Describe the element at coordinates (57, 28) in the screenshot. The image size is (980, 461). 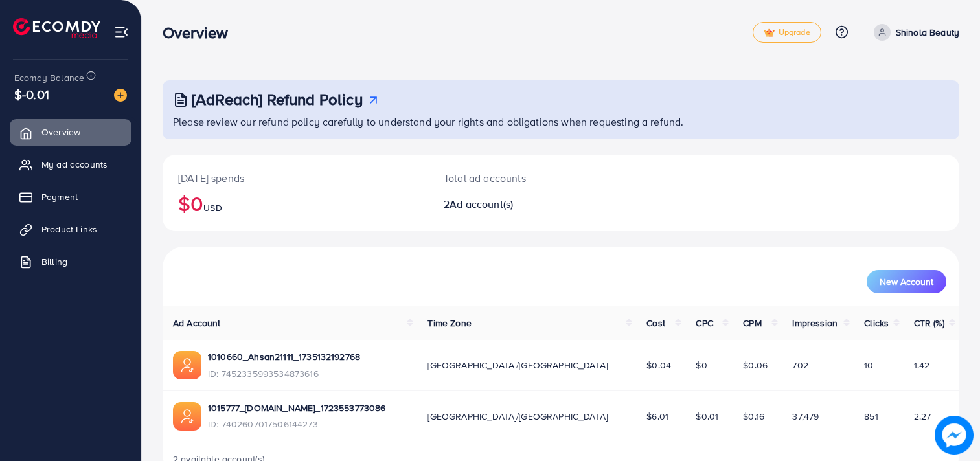
I see `img: logo` at that location.